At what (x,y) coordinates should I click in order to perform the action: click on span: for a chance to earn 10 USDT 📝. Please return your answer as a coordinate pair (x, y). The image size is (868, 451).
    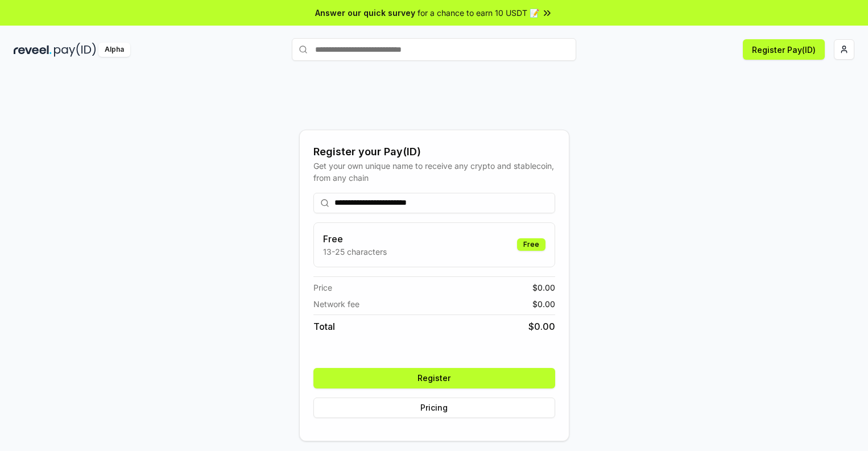
    Looking at the image, I should click on (478, 13).